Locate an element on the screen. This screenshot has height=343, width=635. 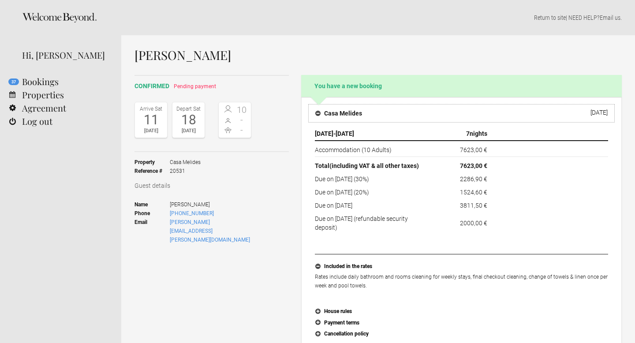
div: Arrive Sat is located at coordinates (151, 109).